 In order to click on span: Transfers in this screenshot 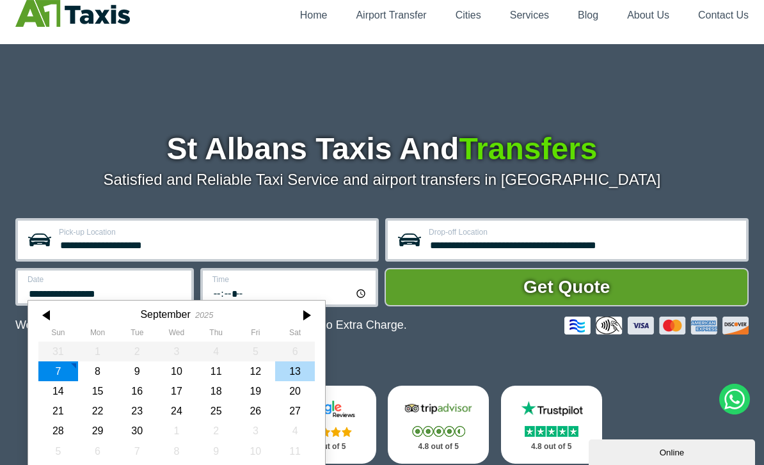, I will do `click(528, 148)`.